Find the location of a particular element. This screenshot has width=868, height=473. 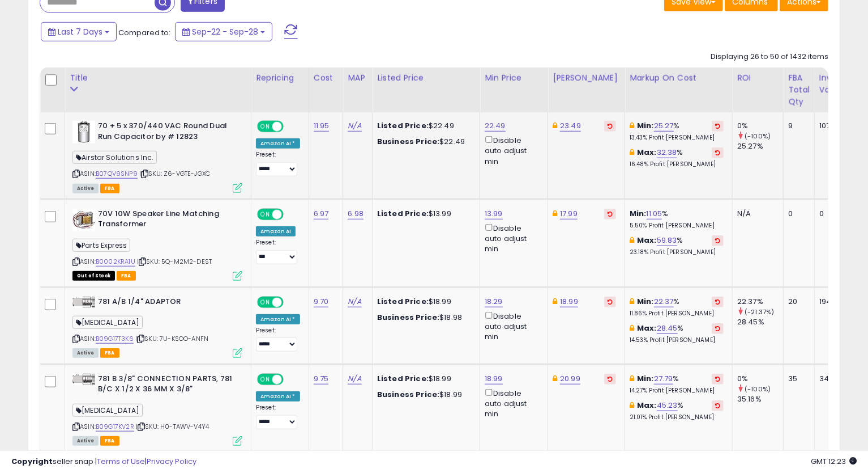

a: 25.27 is located at coordinates (663, 126).